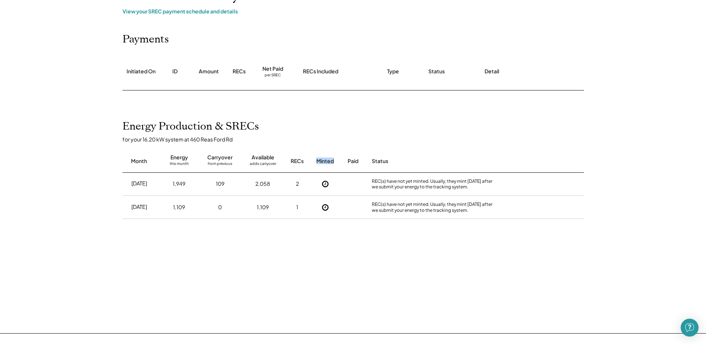  I want to click on div: 1, so click(297, 207).